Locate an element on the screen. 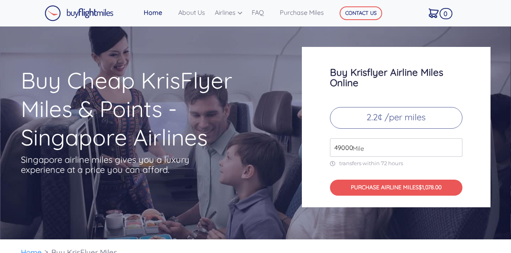 Image resolution: width=511 pixels, height=253 pixels. span: Mile is located at coordinates (356, 148).